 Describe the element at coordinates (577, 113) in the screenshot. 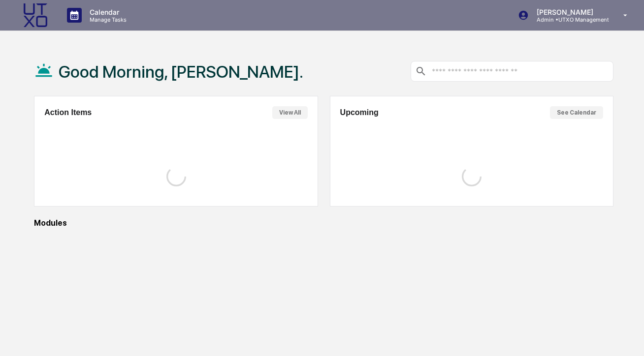

I see `a: See Calendar` at that location.